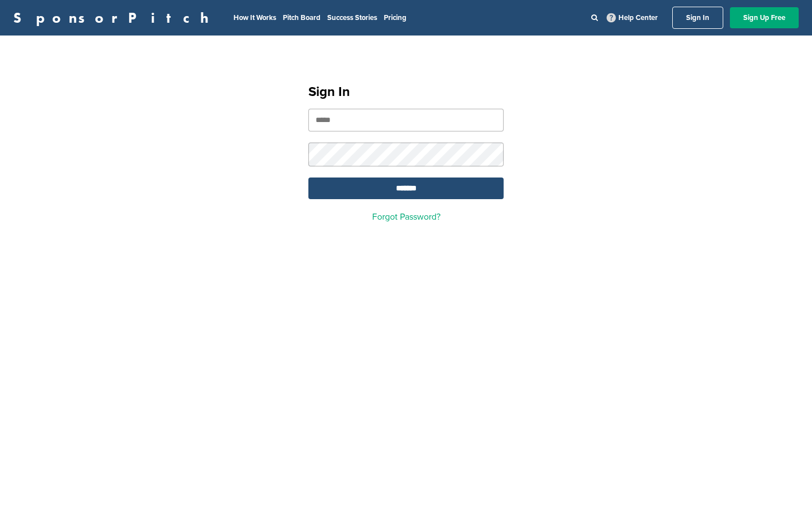 Image resolution: width=812 pixels, height=512 pixels. What do you see at coordinates (406, 217) in the screenshot?
I see `a: Forgot Password?` at bounding box center [406, 217].